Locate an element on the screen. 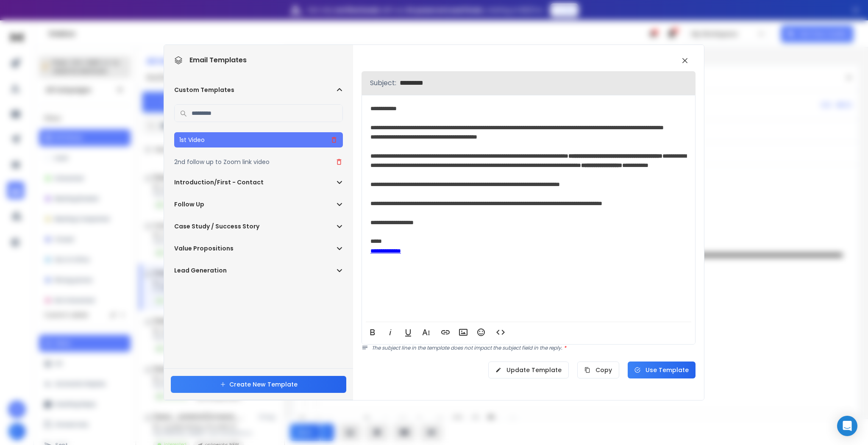 The height and width of the screenshot is (445, 868). button: Follow Up is located at coordinates (259, 204).